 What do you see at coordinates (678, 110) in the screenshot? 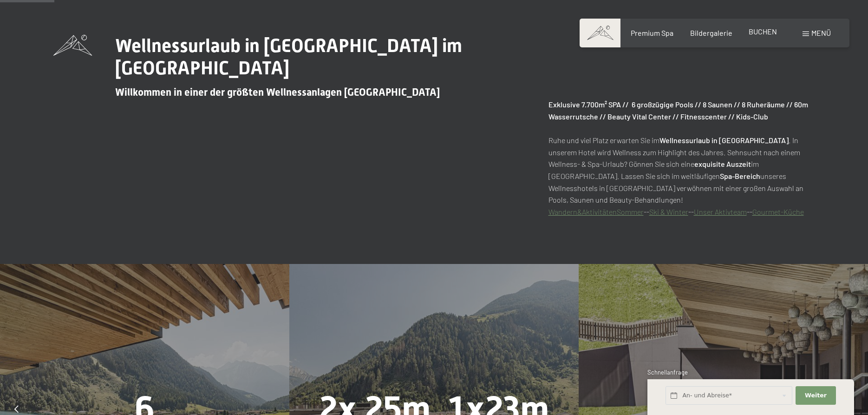
I see `strong: Exklusive 7.700m² SPA // 6 großzügige Pools // 8 Saunen // 8 Ruheräume // 60m Wasserrutsche // Be...` at bounding box center [678, 110].